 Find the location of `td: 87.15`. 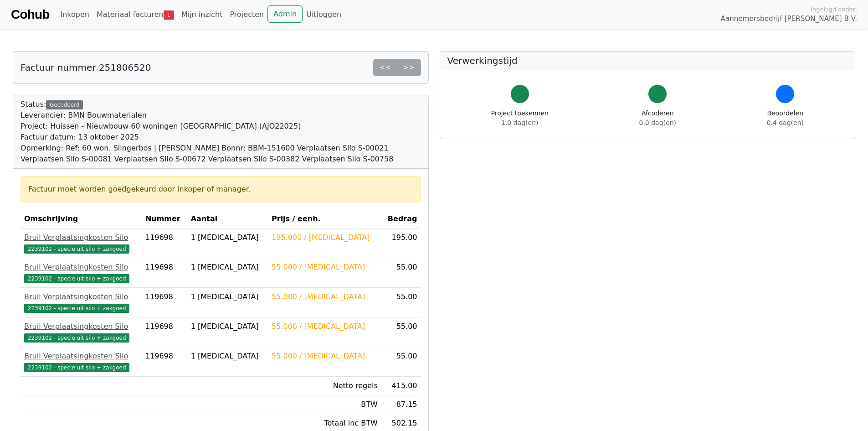

td: 87.15 is located at coordinates (401, 404).